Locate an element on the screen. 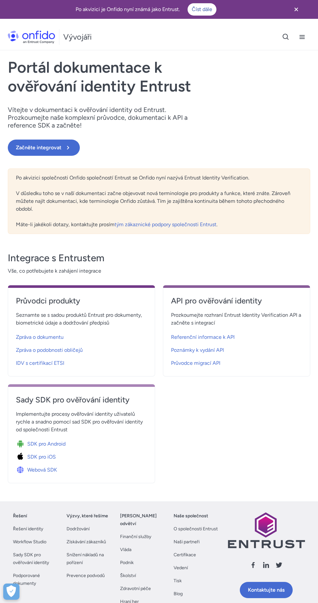 The width and height of the screenshot is (318, 603). font: Průvodci produkty is located at coordinates (48, 300).